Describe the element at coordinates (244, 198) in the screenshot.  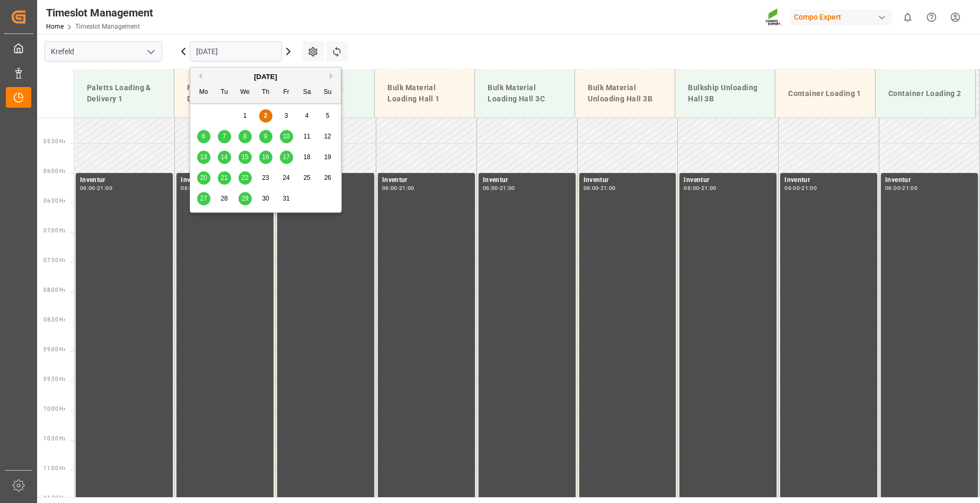
I see `span: 29` at that location.